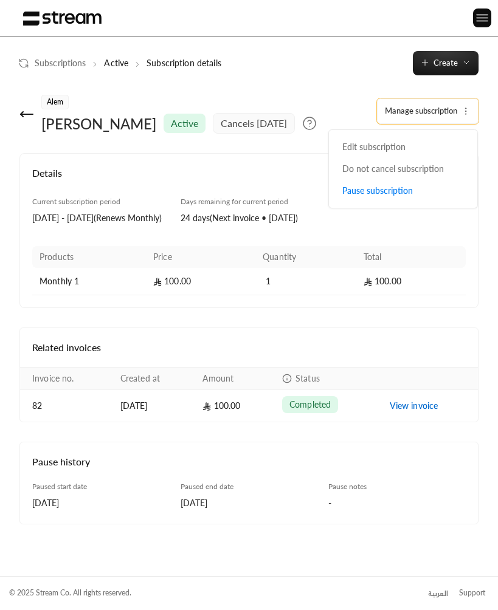 The height and width of the screenshot is (610, 498). What do you see at coordinates (62, 18) in the screenshot?
I see `img: Logo` at bounding box center [62, 18].